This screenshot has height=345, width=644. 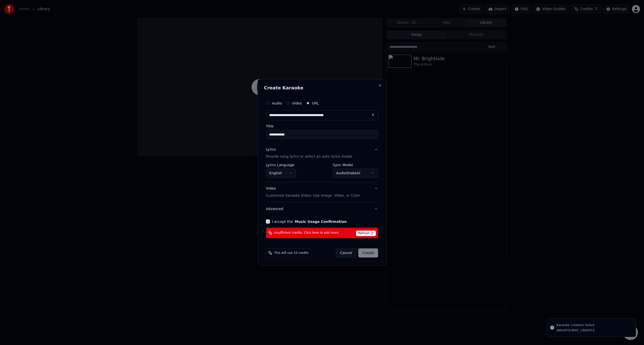 I want to click on button: Advanced, so click(x=322, y=209).